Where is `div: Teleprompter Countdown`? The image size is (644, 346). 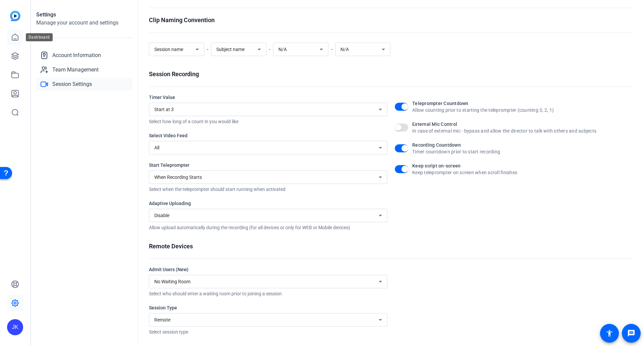
div: Teleprompter Countdown is located at coordinates (483, 103).